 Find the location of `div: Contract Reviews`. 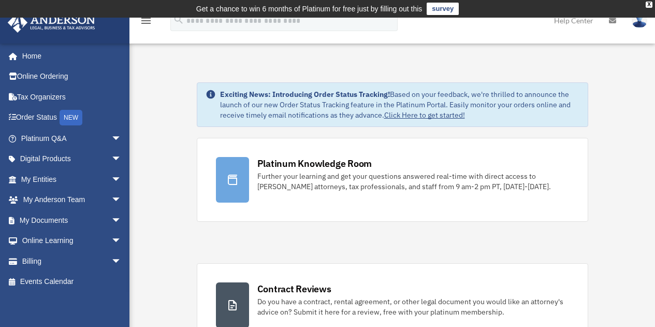

div: Contract Reviews is located at coordinates (294, 288).